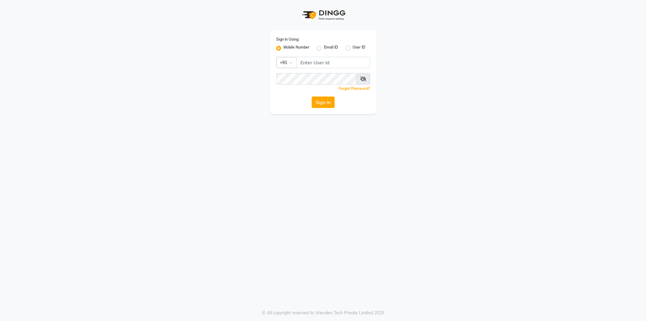 This screenshot has height=321, width=646. I want to click on img: logo1.svg, so click(323, 15).